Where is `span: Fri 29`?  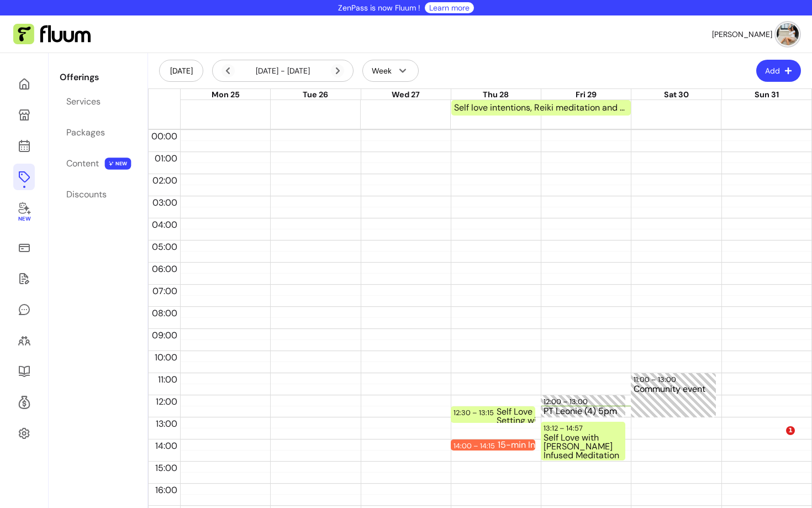
span: Fri 29 is located at coordinates (586, 95).